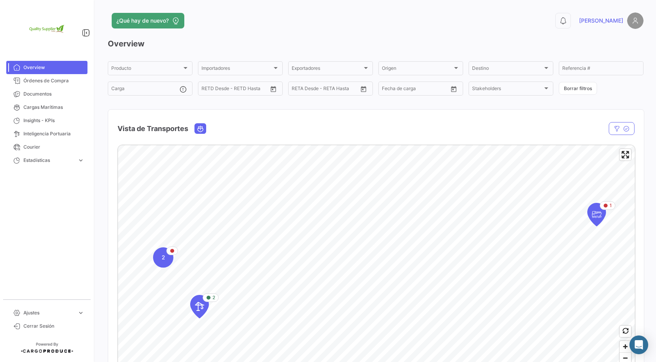 The image size is (656, 362). What do you see at coordinates (54, 81) in the screenshot?
I see `span: Órdenes de Compra` at bounding box center [54, 81].